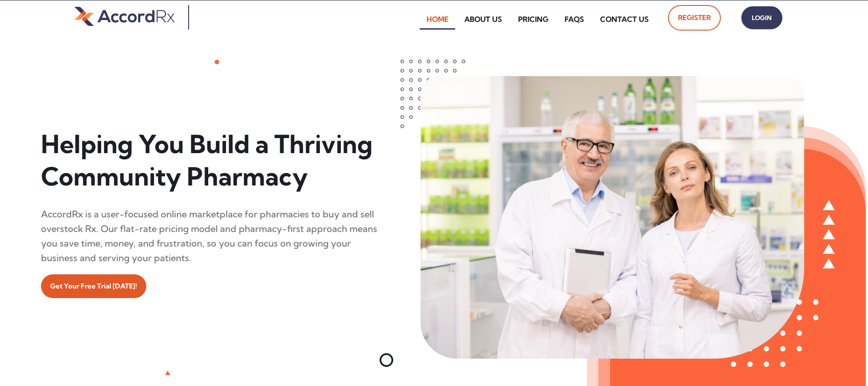 The height and width of the screenshot is (386, 868). What do you see at coordinates (761, 18) in the screenshot?
I see `span: Login` at bounding box center [761, 18].